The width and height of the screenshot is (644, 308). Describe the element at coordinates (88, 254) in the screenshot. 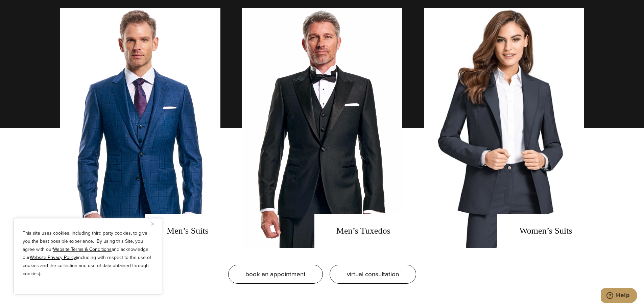

I see `p: This site uses cookies, including third party cookies, to give you the best possible experience. ...` at that location.